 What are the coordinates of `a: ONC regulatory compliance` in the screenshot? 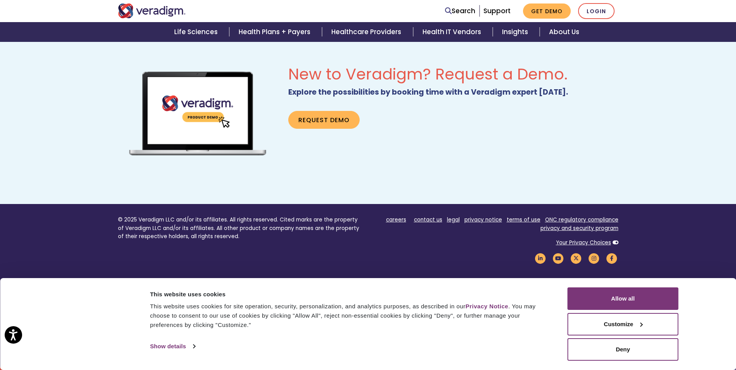 It's located at (582, 220).